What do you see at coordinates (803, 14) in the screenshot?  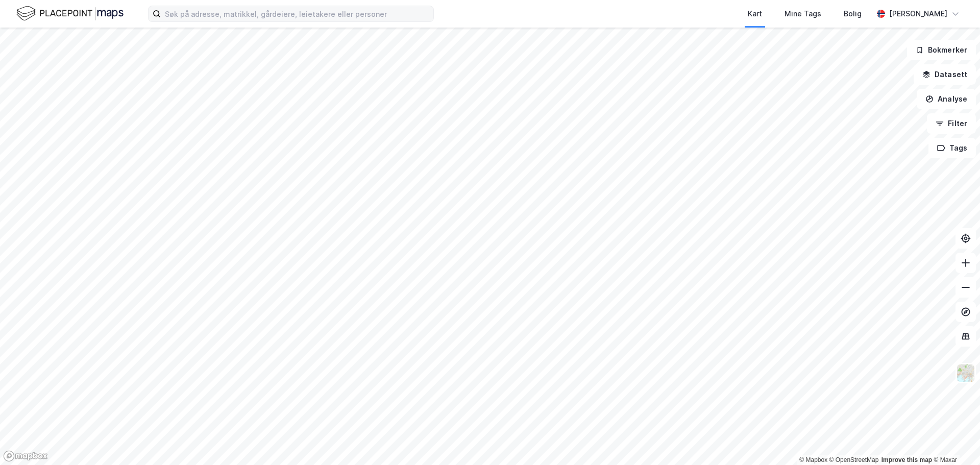 I see `div: Mine Tags` at bounding box center [803, 14].